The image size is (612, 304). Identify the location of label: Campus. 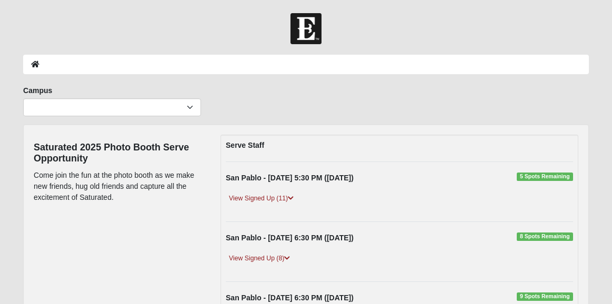
(37, 91).